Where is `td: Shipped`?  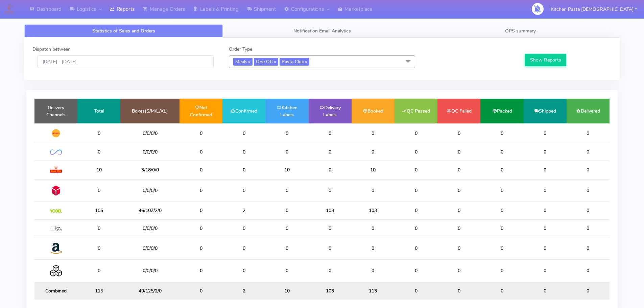 td: Shipped is located at coordinates (545, 111).